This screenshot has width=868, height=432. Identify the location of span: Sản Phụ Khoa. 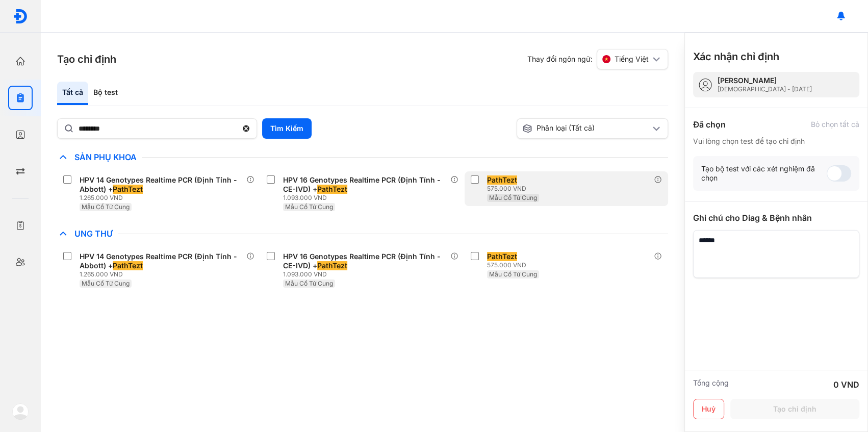
(106, 157).